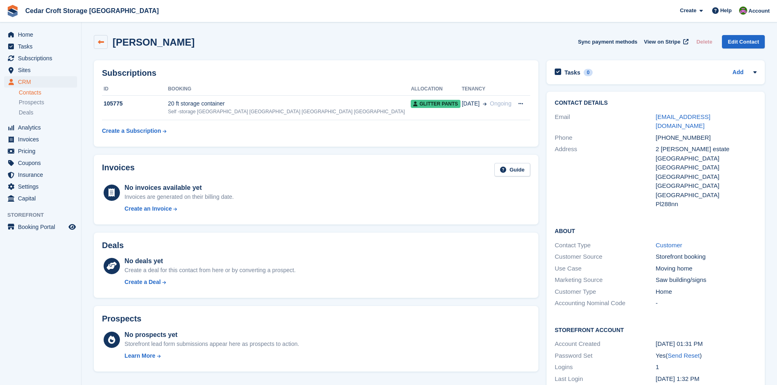 This screenshot has width=777, height=385. I want to click on img: Mark Orchard, so click(743, 11).